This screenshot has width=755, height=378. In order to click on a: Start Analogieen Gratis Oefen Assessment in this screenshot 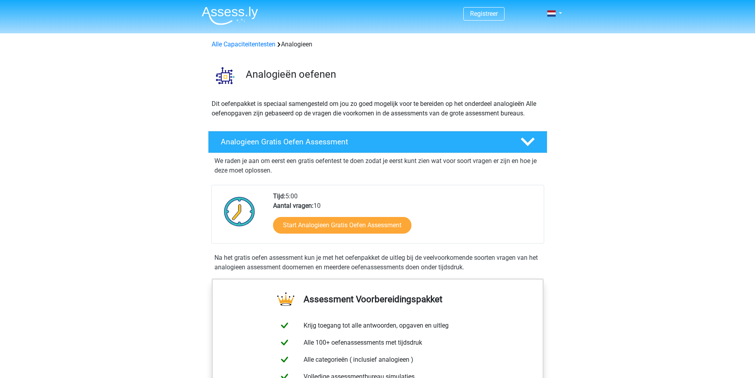, I will do `click(342, 225)`.